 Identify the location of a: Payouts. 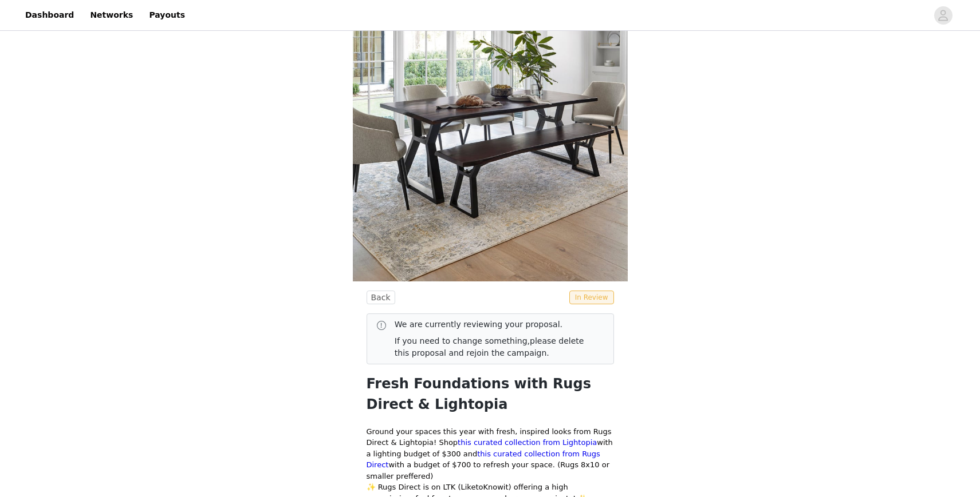
(167, 15).